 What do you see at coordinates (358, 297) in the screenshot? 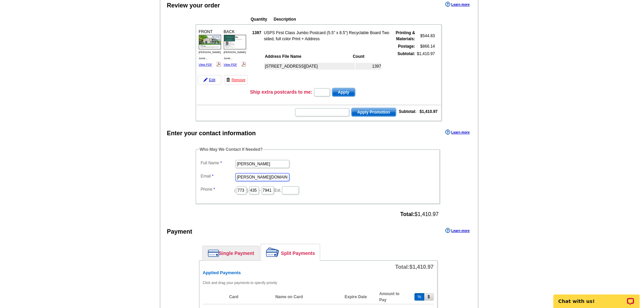
I see `th: Expire Date` at bounding box center [358, 297].